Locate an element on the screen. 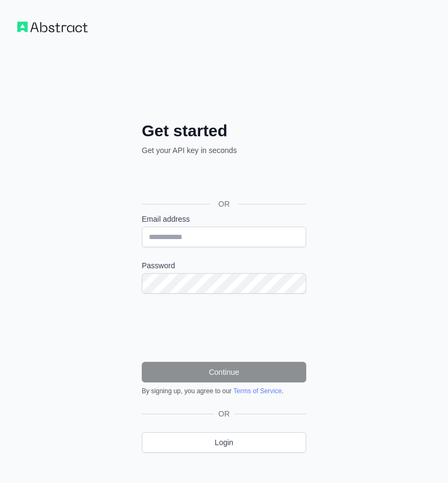  label: Password is located at coordinates (224, 265).